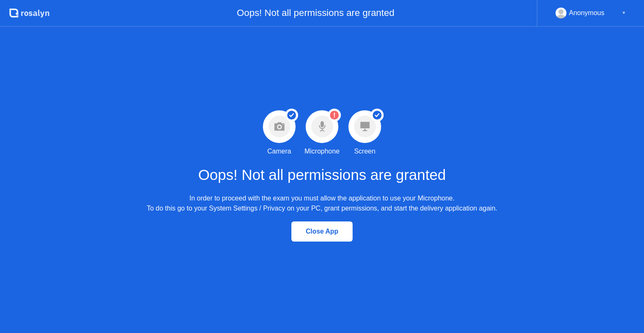  I want to click on div: Camera, so click(279, 151).